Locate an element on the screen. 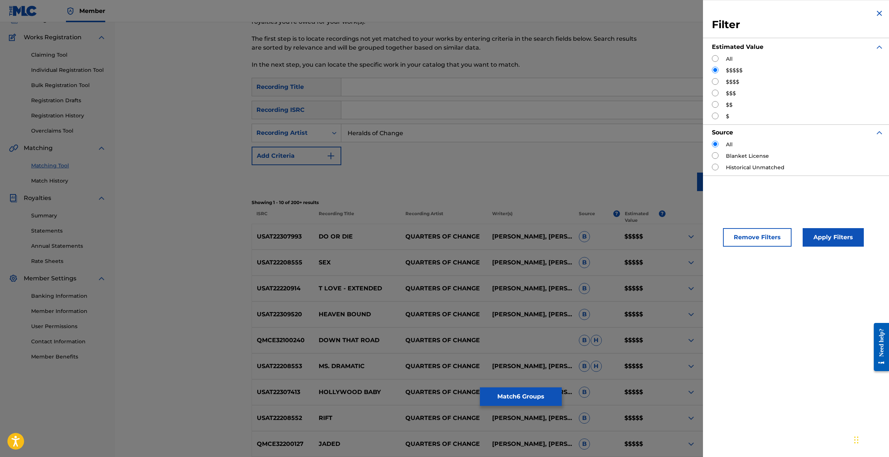 The width and height of the screenshot is (889, 457). a: Matching Tool is located at coordinates (69, 166).